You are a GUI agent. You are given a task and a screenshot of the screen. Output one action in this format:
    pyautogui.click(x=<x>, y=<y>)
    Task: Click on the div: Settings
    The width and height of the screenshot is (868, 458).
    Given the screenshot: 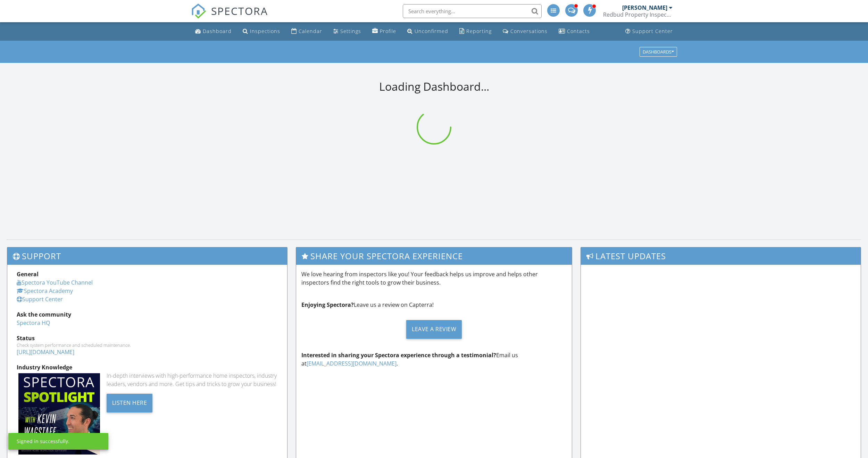 What is the action you would take?
    pyautogui.click(x=351, y=31)
    